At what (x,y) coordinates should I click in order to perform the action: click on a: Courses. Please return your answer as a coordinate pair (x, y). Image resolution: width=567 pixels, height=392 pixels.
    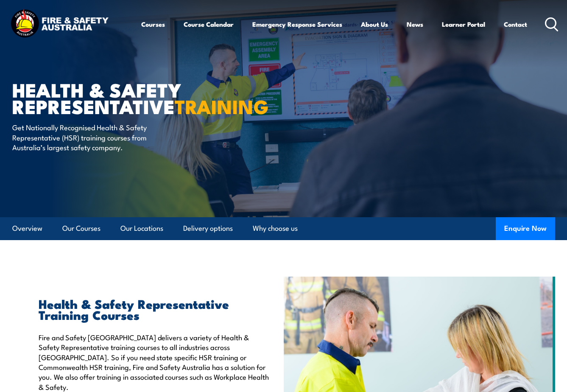
    Looking at the image, I should click on (153, 24).